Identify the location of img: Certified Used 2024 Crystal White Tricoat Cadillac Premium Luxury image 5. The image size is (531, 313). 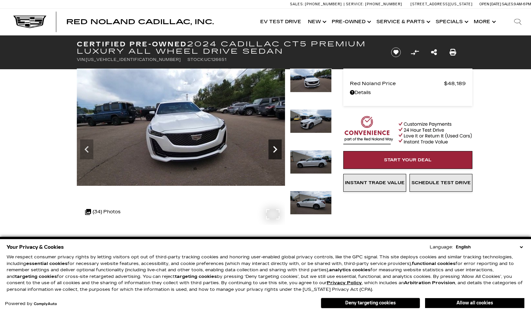
(311, 162).